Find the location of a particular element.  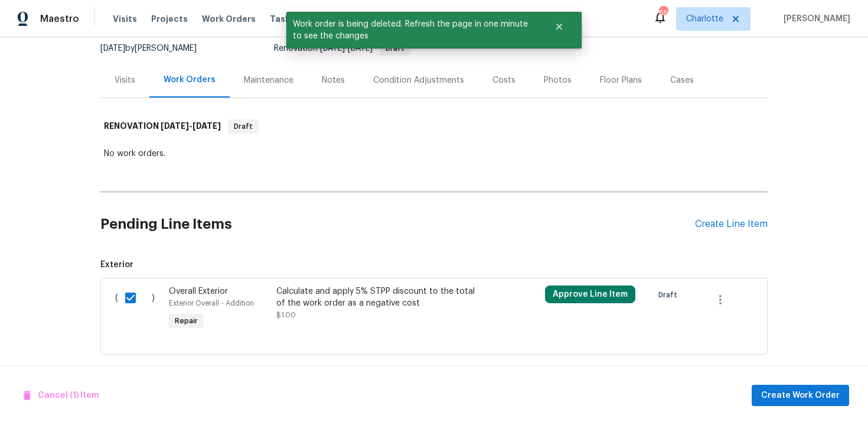

span: $1.00 is located at coordinates (285, 315).